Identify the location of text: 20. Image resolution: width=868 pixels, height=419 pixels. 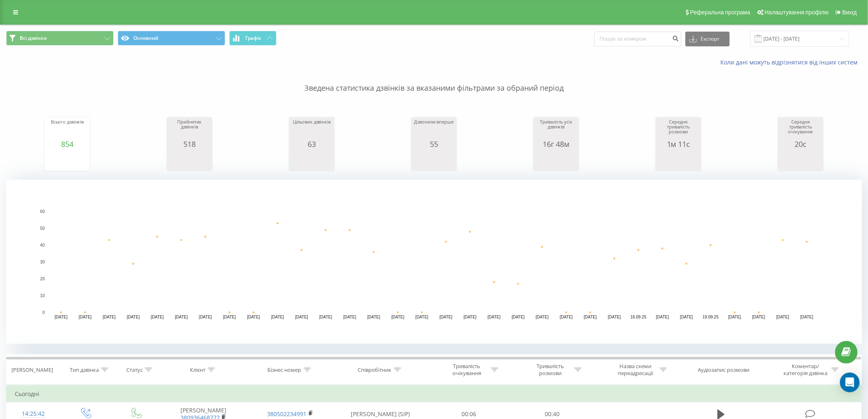
(43, 278).